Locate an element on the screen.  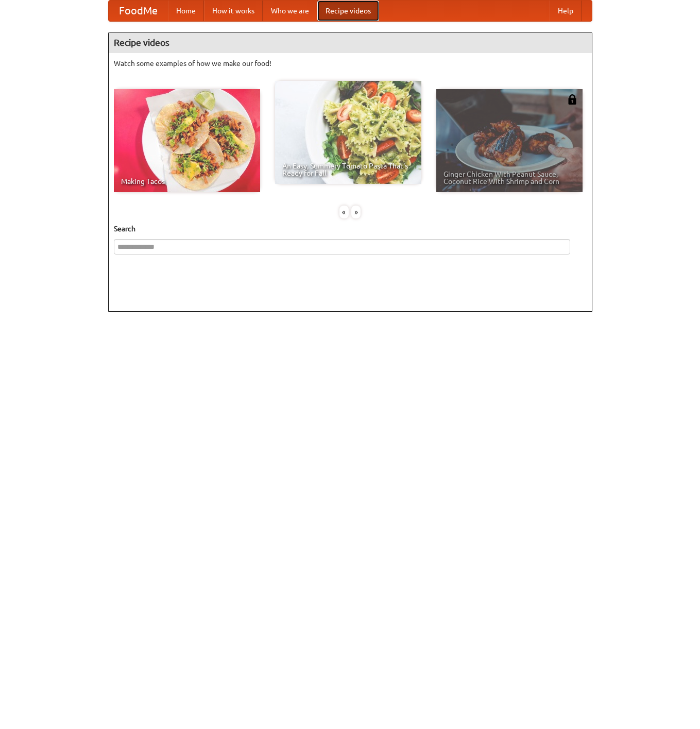
h4: Recipe videos is located at coordinates (350, 42).